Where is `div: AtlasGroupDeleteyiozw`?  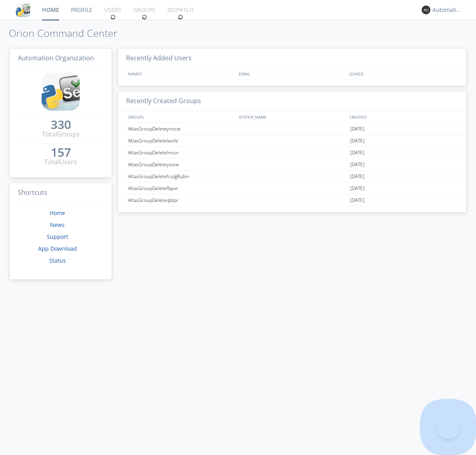 div: AtlasGroupDeleteyiozw is located at coordinates (181, 164).